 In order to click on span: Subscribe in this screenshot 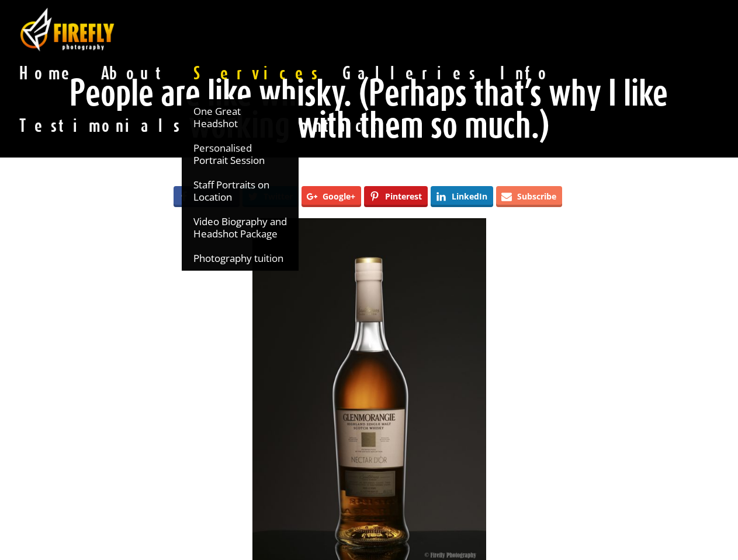, I will do `click(537, 197)`.